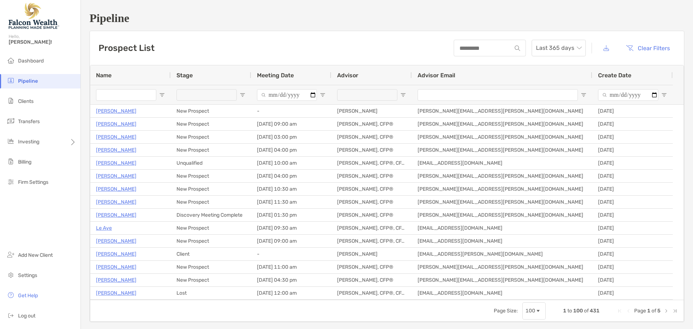  I want to click on span: to, so click(569, 310).